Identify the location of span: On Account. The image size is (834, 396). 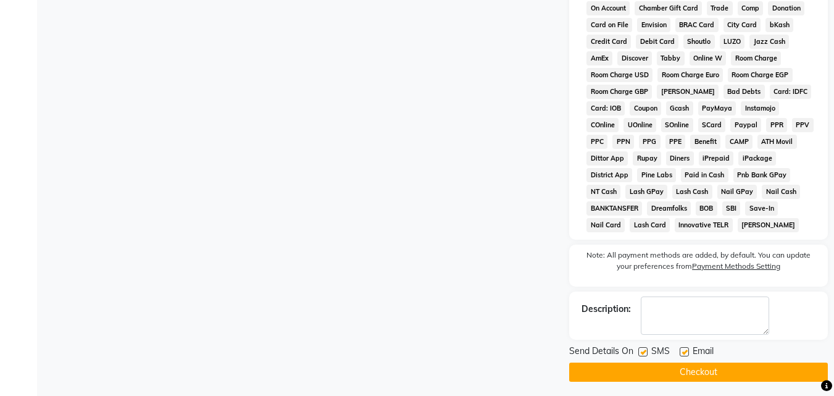
(608, 8).